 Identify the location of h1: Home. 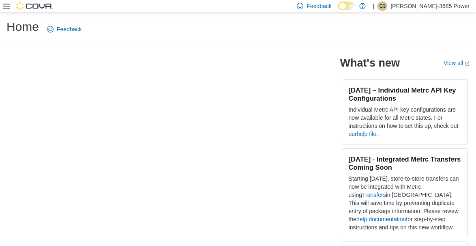
(23, 27).